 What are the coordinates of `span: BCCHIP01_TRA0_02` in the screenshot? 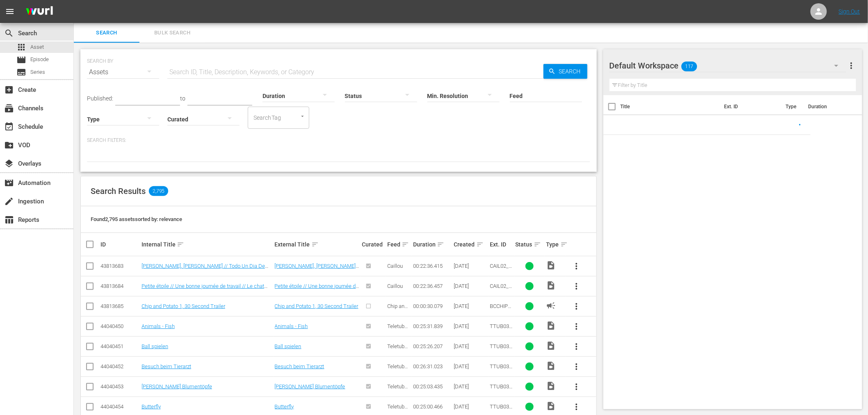 It's located at (501, 312).